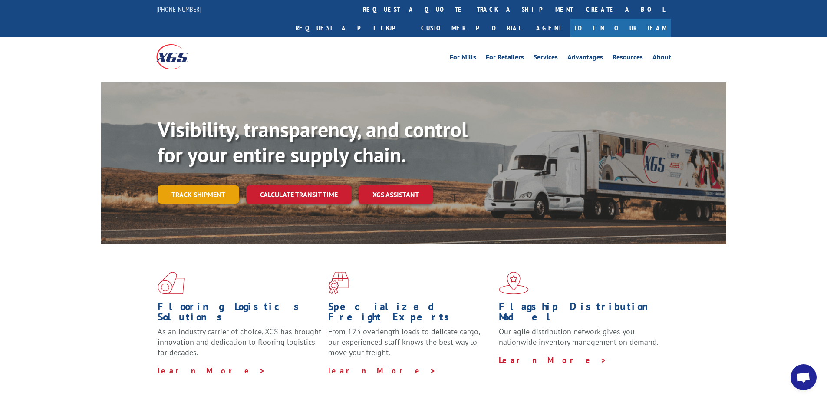 The height and width of the screenshot is (399, 827). What do you see at coordinates (313, 142) in the screenshot?
I see `b: Visibility, transparency, and control for your entire supply chain.` at bounding box center [313, 142].